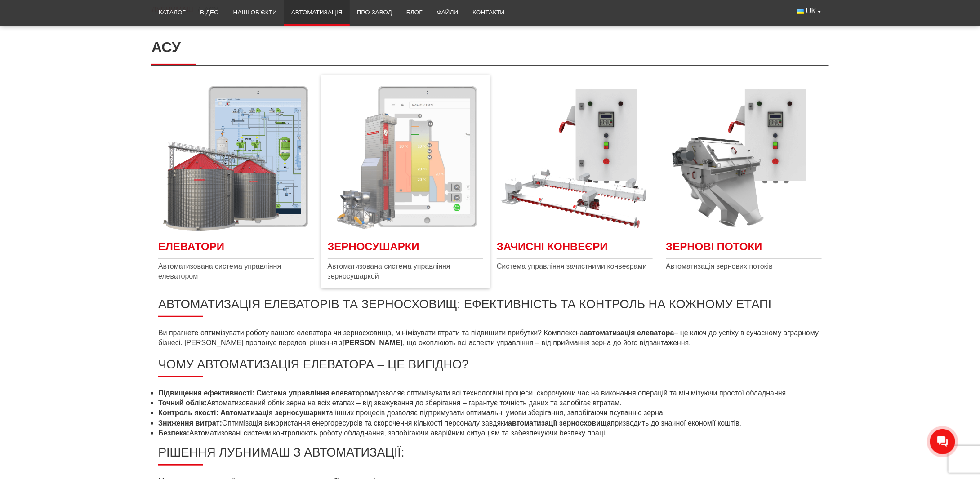  What do you see at coordinates (560, 423) in the screenshot?
I see `strong: автоматизації зерносховища` at bounding box center [560, 423].